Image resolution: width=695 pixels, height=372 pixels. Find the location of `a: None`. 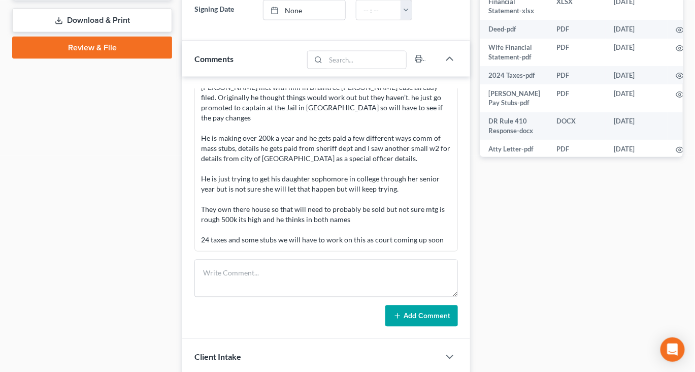

a: None is located at coordinates (304, 10).